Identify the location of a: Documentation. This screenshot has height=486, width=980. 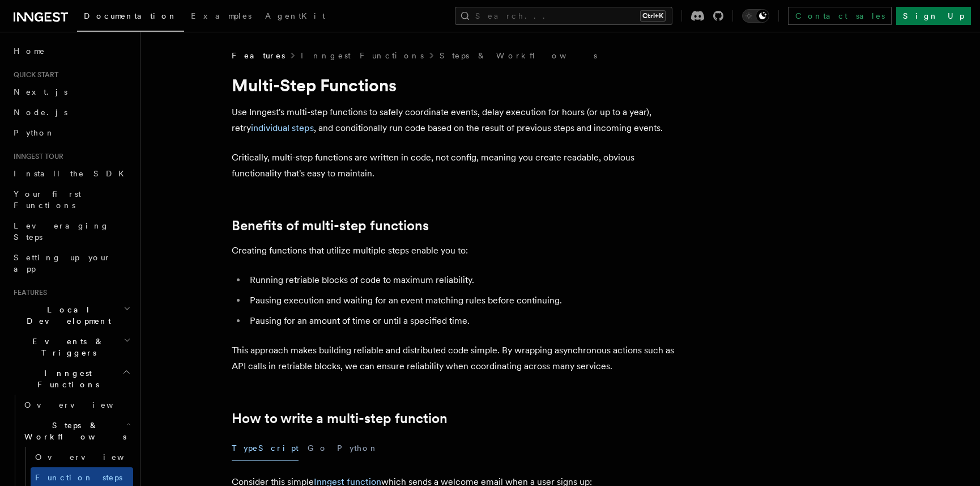
(130, 18).